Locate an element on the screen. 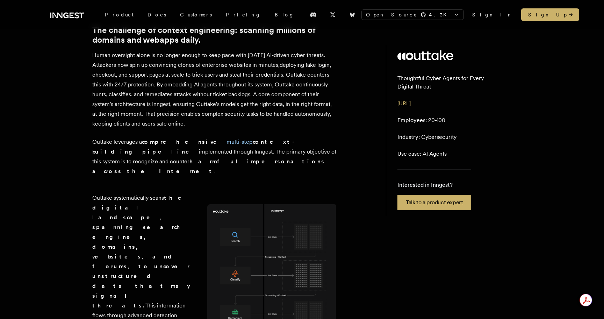  span: Use case: is located at coordinates (409, 153).